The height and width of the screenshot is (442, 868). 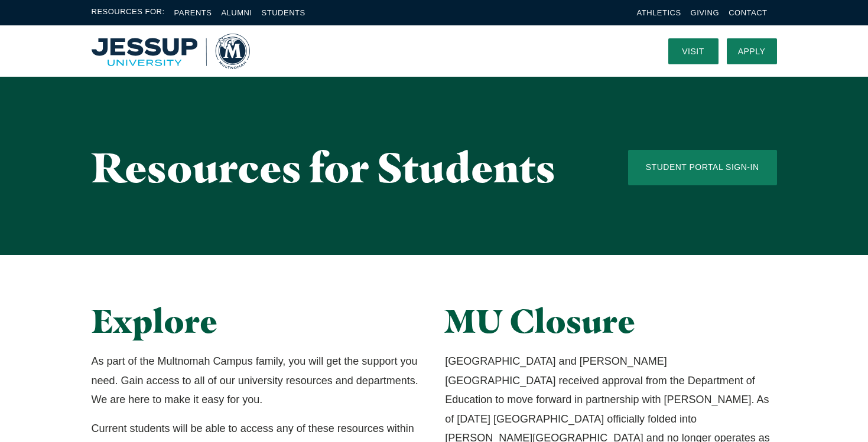 I want to click on a: Apply, so click(x=752, y=52).